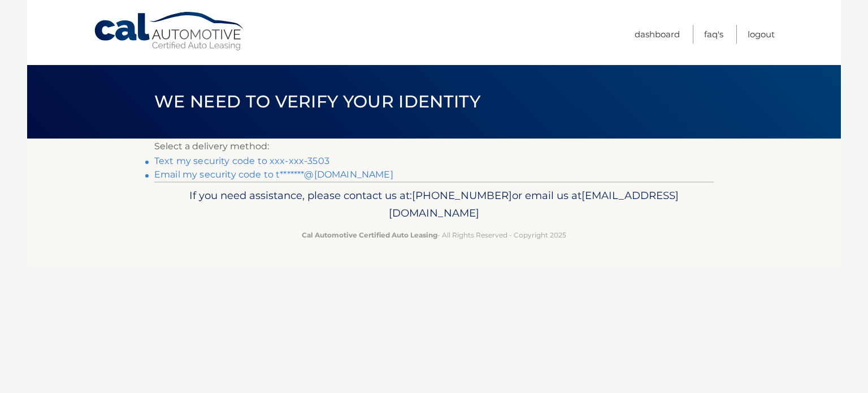  I want to click on p: Select a delivery method:, so click(434, 146).